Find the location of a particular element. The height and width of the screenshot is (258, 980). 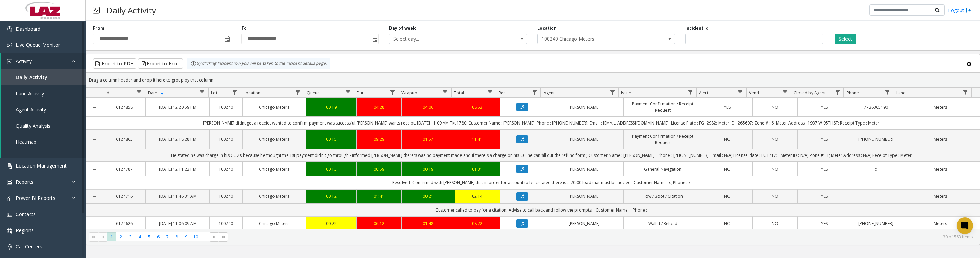

span: Page 10 is located at coordinates (196, 236).